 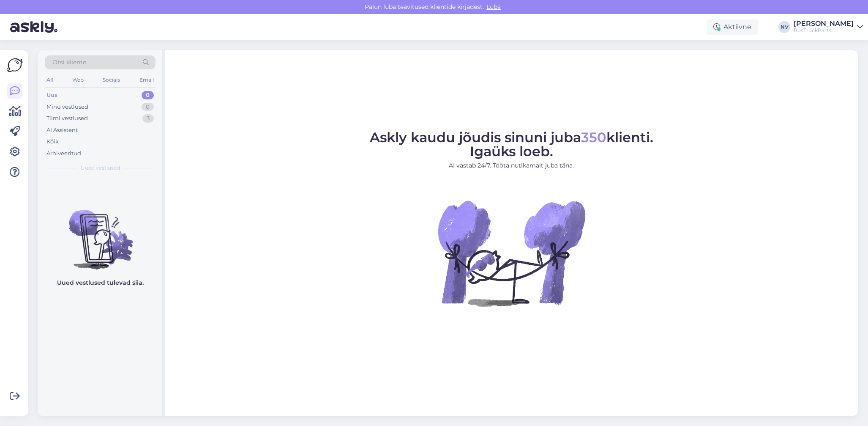 What do you see at coordinates (63, 154) in the screenshot?
I see `div: Arhiveeritud` at bounding box center [63, 154].